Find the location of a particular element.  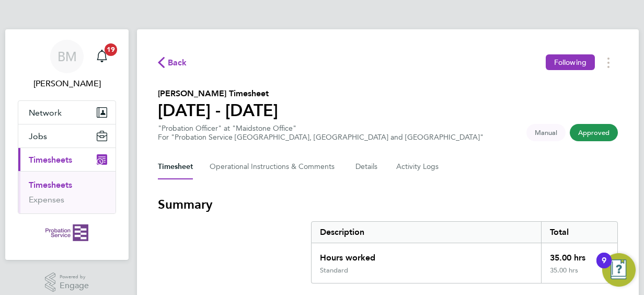

div: Summary is located at coordinates (464, 252).